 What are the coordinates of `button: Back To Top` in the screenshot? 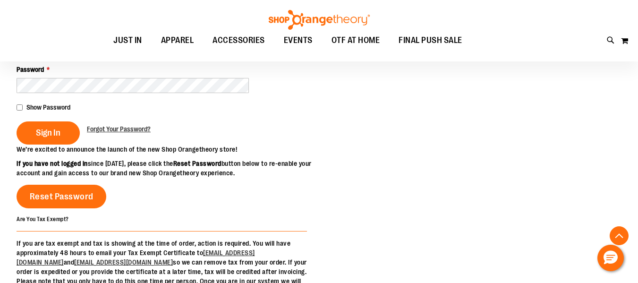 It's located at (619, 236).